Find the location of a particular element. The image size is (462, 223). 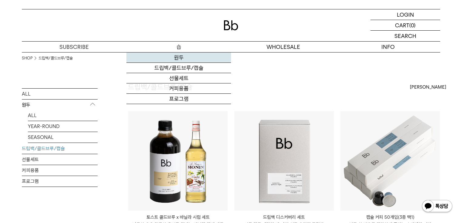

a: CART (0) is located at coordinates (406, 25).